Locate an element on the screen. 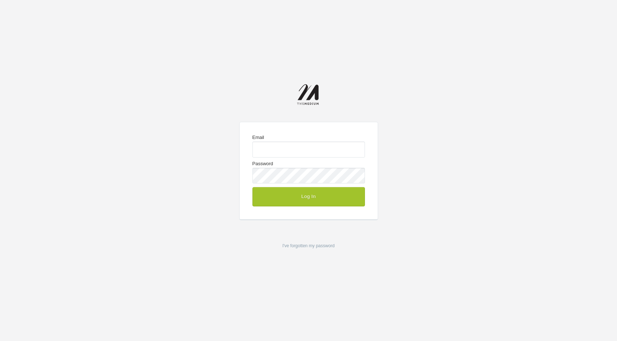  button: Log In is located at coordinates (308, 197).